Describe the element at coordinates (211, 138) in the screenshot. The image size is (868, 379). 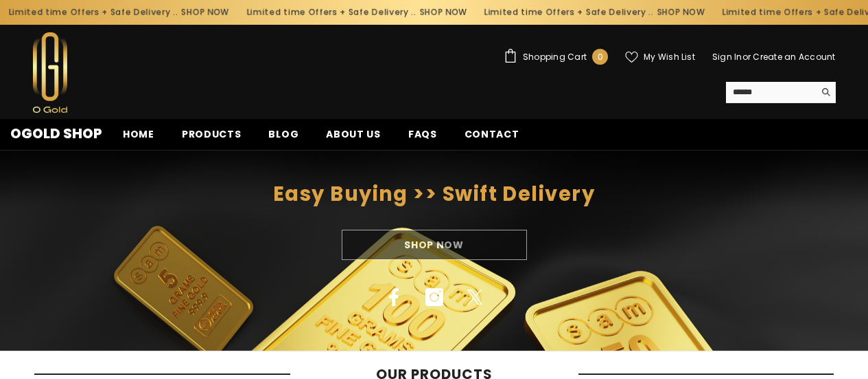
I see `a: Products` at that location.